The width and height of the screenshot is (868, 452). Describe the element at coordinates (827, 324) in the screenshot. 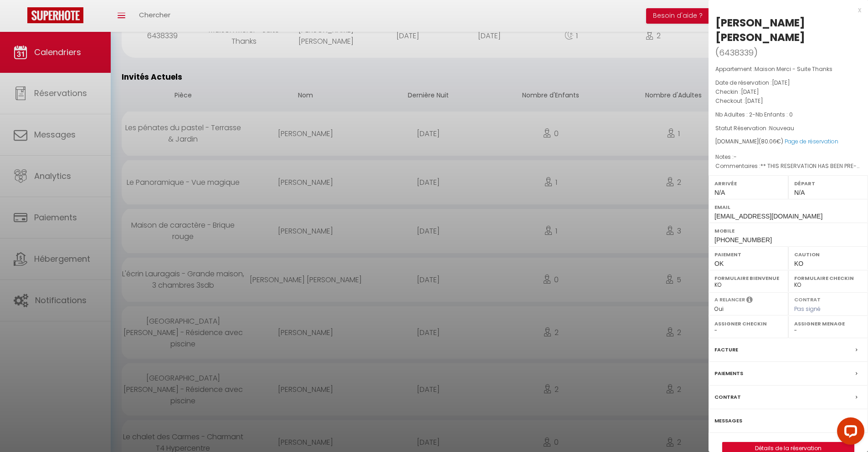

I see `label: Assigner Menage` at that location.